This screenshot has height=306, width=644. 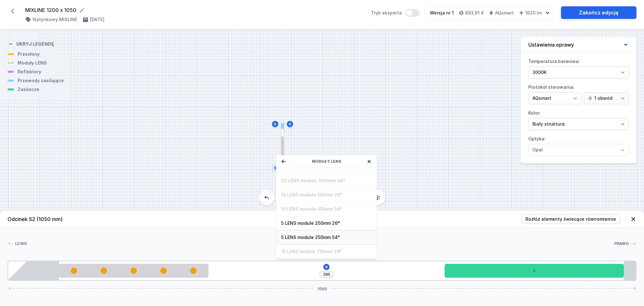 What do you see at coordinates (579, 93) in the screenshot?
I see `label: Protokół sterowania:` at bounding box center [579, 93].